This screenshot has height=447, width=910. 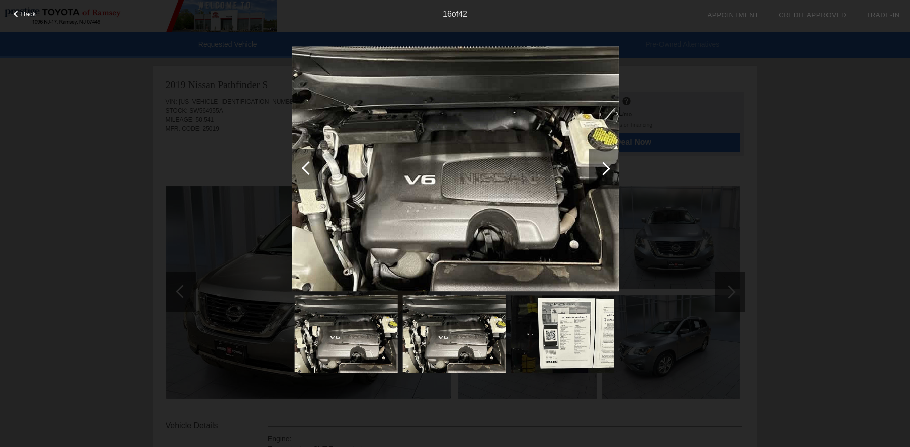 What do you see at coordinates (454, 334) in the screenshot?
I see `img: 68ad1dbb085a2841a90ec398.jpg` at bounding box center [454, 334].